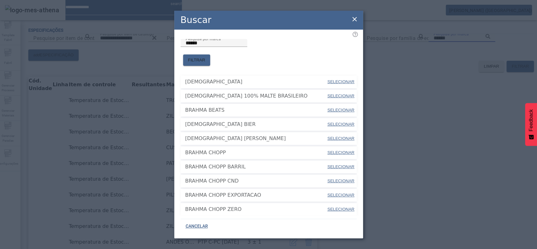 The image size is (537, 249). Describe the element at coordinates (256, 153) in the screenshot. I see `span: BRAHMA CHOPP` at that location.